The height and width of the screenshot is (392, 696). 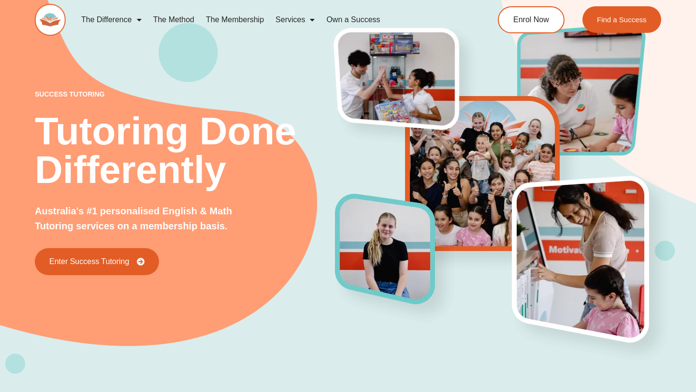 What do you see at coordinates (621, 19) in the screenshot?
I see `span: Find a Success` at bounding box center [621, 19].